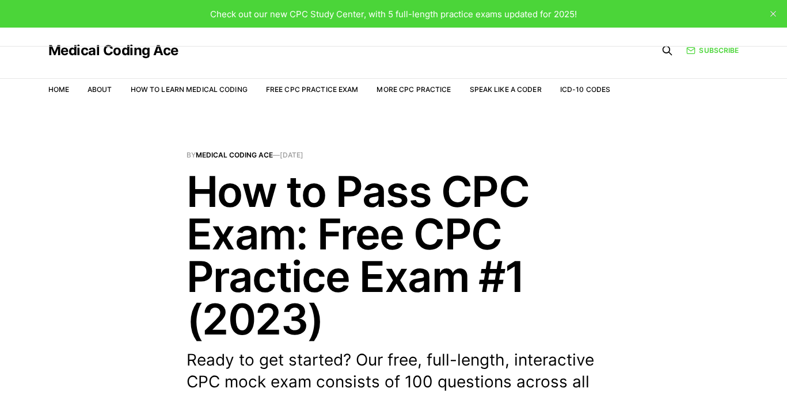 Image resolution: width=787 pixels, height=396 pixels. Describe the element at coordinates (394, 255) in the screenshot. I see `h1: How to Pass CPC Exam: Free CPC Practice Exam #1 (2023)` at that location.